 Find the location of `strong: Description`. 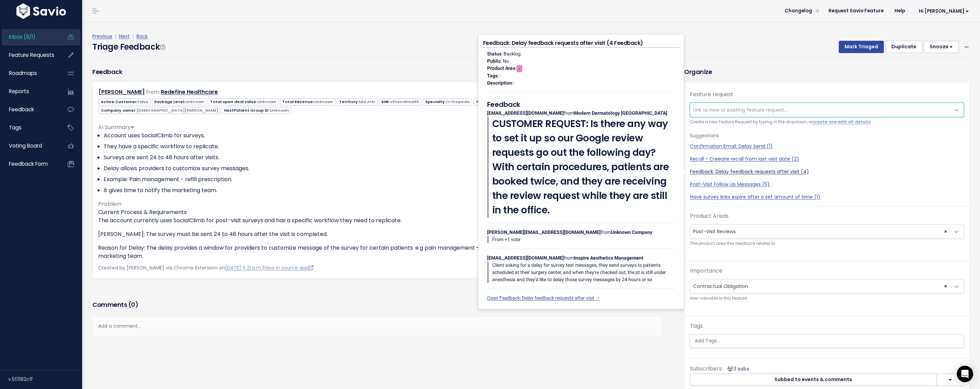

strong: Description is located at coordinates (499, 83).